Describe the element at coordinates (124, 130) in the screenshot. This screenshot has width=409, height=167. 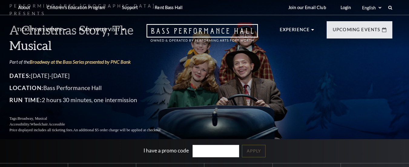
I see `span: An additional $5 order charge will be applied at checkout.` at that location.